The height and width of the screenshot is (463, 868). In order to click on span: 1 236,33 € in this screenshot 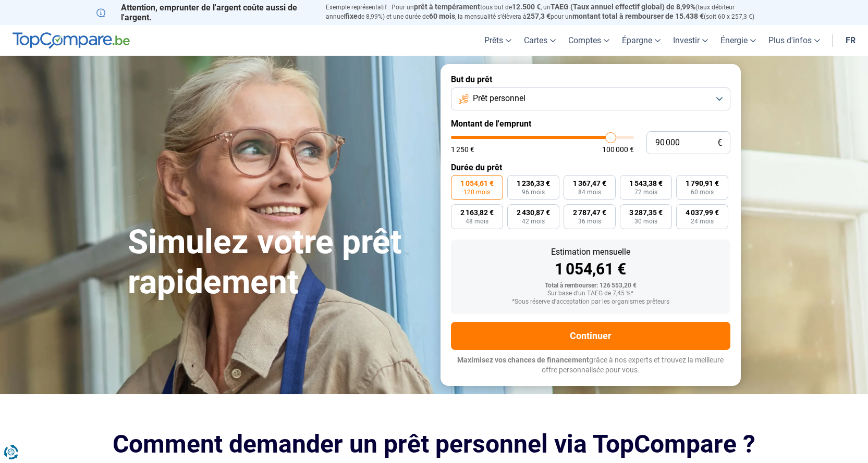, I will do `click(533, 184)`.